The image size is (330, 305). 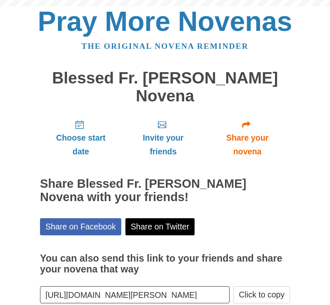 What do you see at coordinates (165, 46) in the screenshot?
I see `a: The original novena reminder` at bounding box center [165, 46].